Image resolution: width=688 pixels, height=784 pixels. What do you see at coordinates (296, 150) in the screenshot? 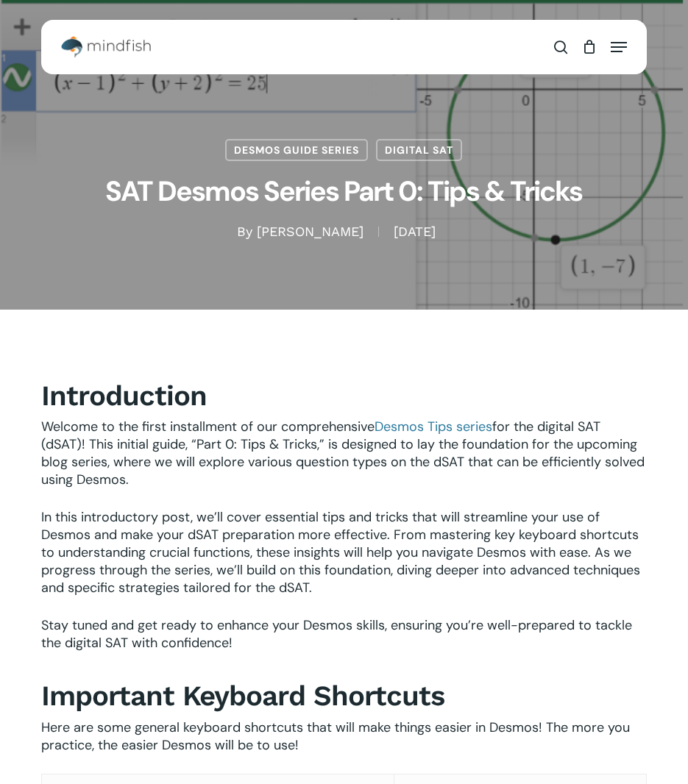
I see `a: Desmos Guide Series` at bounding box center [296, 150].